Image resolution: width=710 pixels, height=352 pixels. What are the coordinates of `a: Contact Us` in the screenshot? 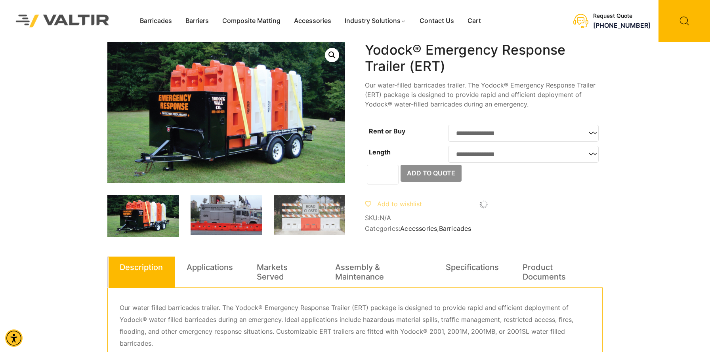 It's located at (436, 21).